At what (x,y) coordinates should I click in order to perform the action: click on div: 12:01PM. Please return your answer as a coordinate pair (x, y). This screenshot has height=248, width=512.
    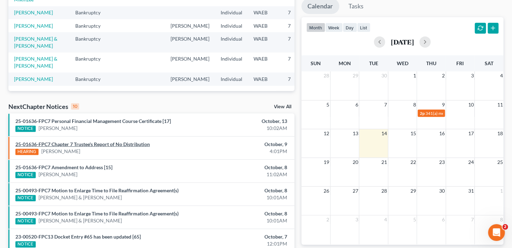
    Looking at the image, I should click on (244, 244).